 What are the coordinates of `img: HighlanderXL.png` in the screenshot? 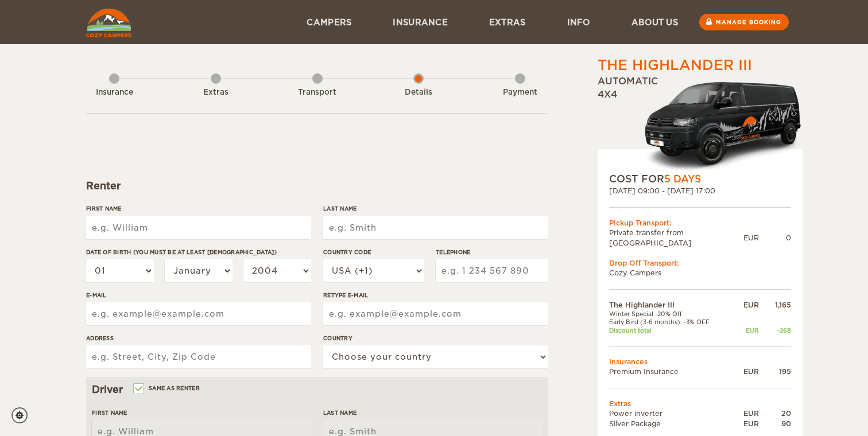 It's located at (723, 125).